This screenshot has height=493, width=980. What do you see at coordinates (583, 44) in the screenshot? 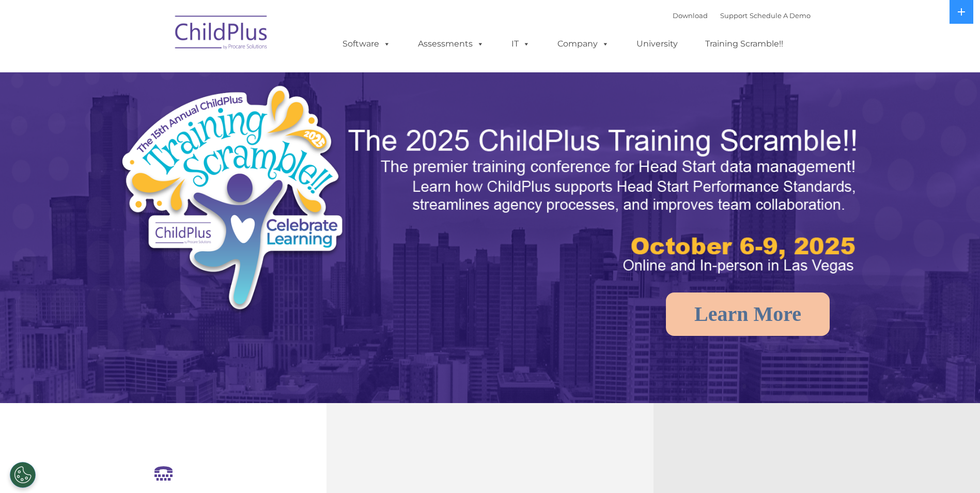
I see `a: Company` at bounding box center [583, 44].